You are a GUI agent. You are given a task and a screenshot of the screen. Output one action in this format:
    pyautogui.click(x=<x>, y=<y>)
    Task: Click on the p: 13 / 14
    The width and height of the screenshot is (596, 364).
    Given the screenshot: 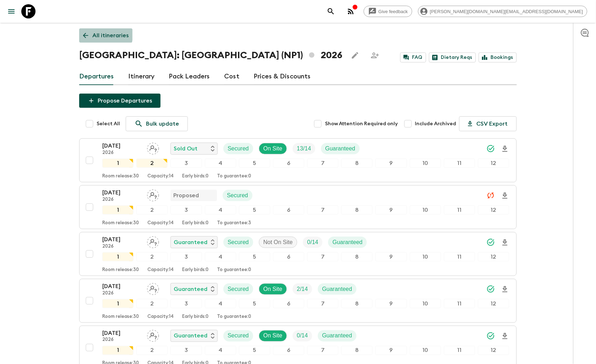 What is the action you would take?
    pyautogui.click(x=304, y=149)
    